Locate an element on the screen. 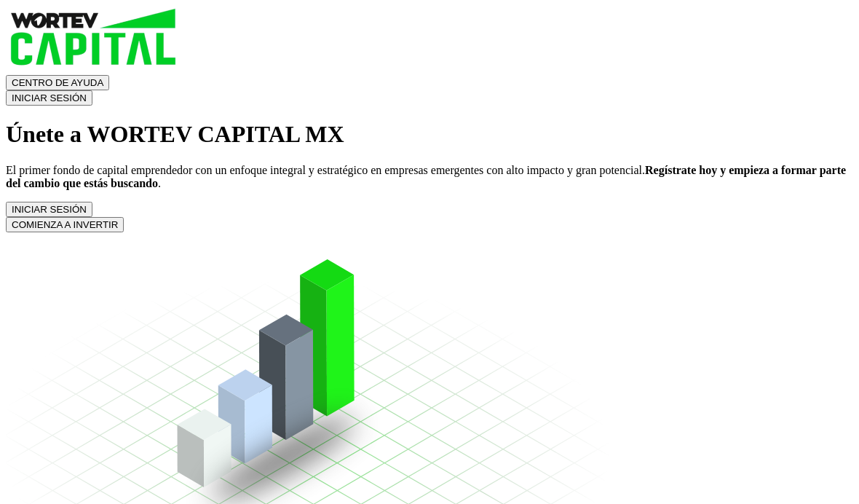 The height and width of the screenshot is (504, 859). a: CENTRO DE AYUDA is located at coordinates (57, 81).